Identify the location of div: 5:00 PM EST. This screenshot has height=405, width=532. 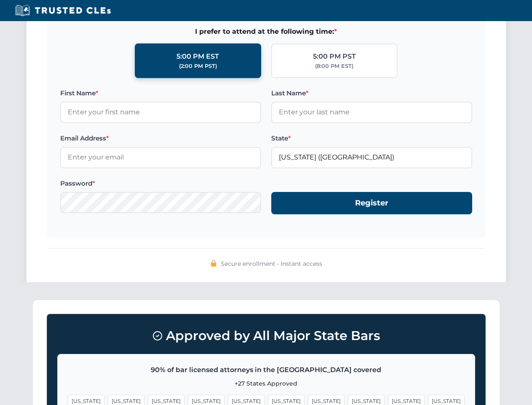
(197, 57).